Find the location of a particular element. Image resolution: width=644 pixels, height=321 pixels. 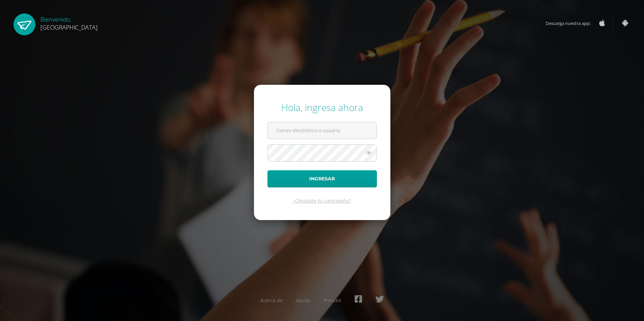

div: Bienvenido, is located at coordinates (69, 22).